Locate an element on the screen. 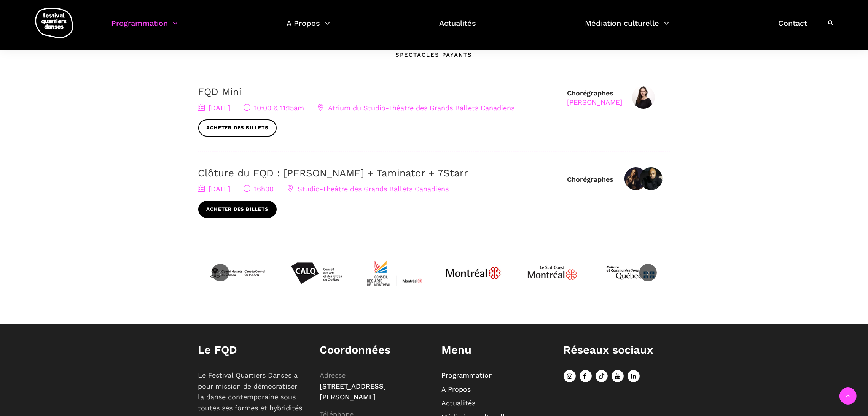  img: Calq_noir is located at coordinates (316, 273).